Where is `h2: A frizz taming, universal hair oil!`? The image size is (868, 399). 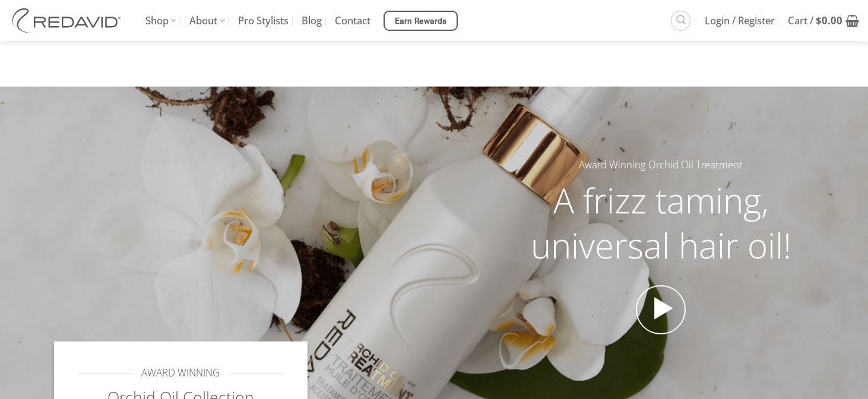 h2: A frizz taming, universal hair oil! is located at coordinates (661, 222).